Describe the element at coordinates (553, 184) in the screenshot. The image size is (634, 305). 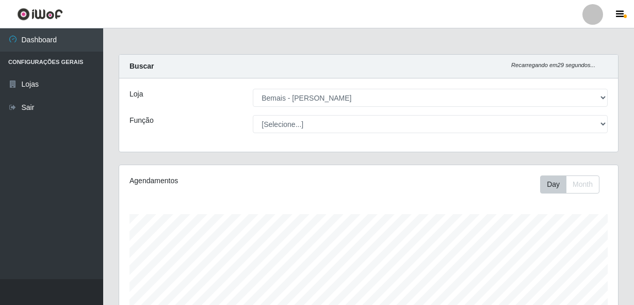
I see `button: Day` at that location.